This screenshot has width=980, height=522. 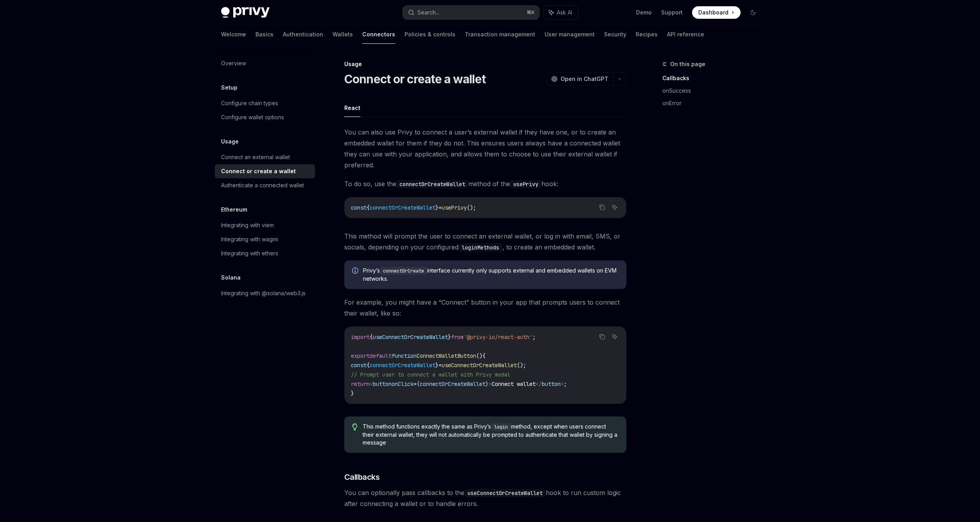 I want to click on span: Privy’s interface currently only supports external and embedded wallets on EVM networks., so click(x=490, y=274).